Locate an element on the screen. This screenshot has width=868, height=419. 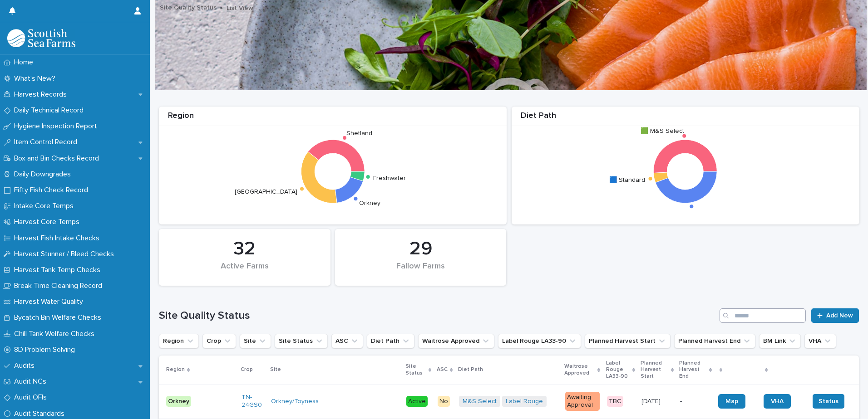
p: Waitrose Approved is located at coordinates (579, 369).